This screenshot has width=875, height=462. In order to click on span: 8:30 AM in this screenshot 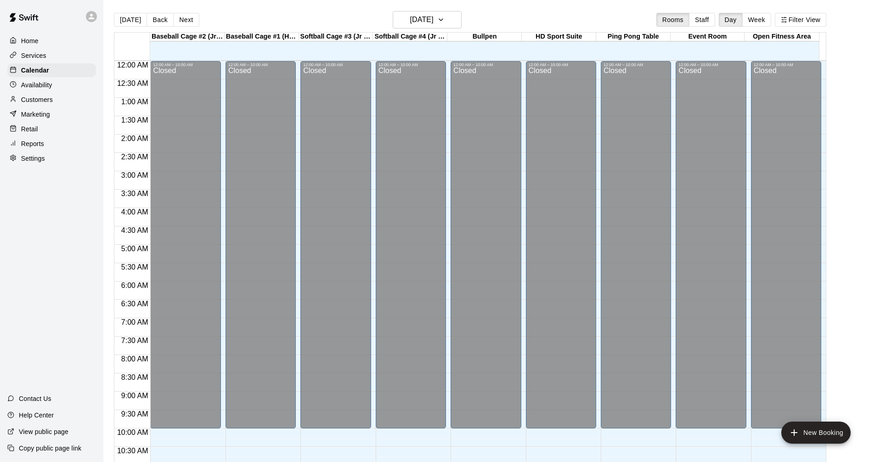, I will do `click(135, 377)`.